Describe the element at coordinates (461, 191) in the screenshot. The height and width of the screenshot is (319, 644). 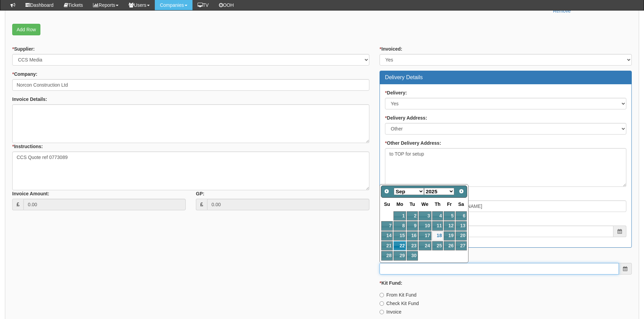
I see `a: Next` at that location.